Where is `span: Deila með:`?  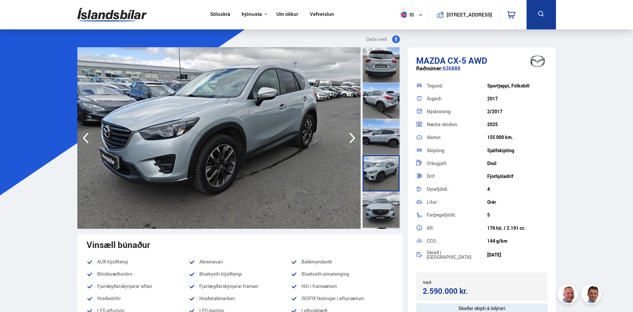
span: Deila með: is located at coordinates (377, 39).